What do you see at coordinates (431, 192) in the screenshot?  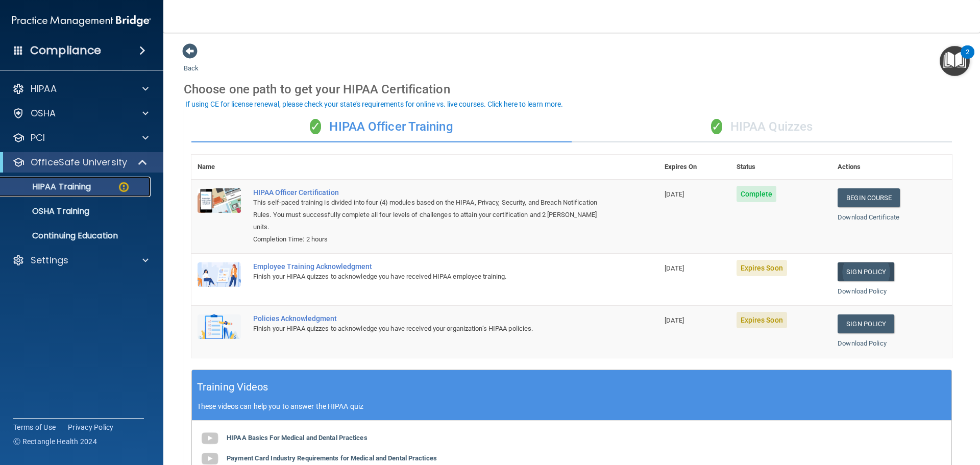 I see `div: HIPAA Officer Certification` at bounding box center [431, 192].